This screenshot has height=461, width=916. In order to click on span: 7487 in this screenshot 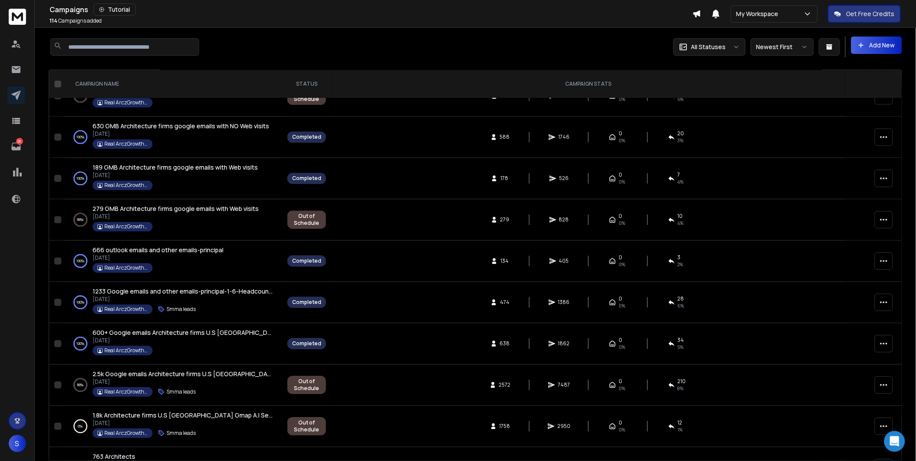, I will do `click(564, 385)`.